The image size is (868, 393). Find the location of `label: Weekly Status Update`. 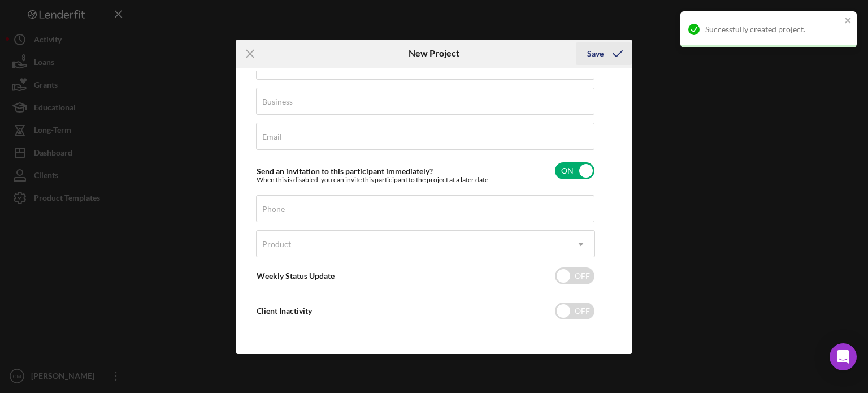

label: Weekly Status Update is located at coordinates (296, 275).